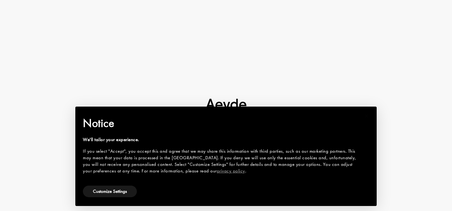 The image size is (452, 211). What do you see at coordinates (226, 106) in the screenshot?
I see `img: footer-logo.svg` at bounding box center [226, 106].